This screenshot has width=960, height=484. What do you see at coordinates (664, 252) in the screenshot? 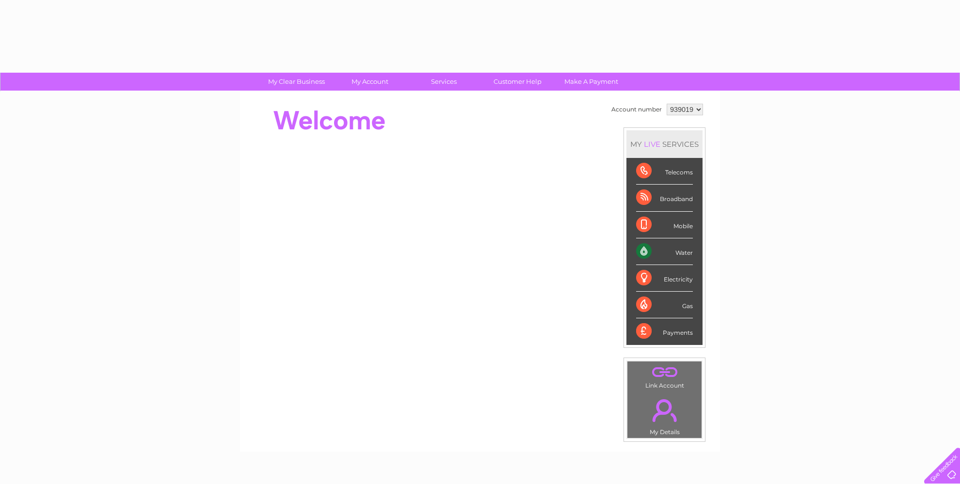
I see `div: Water` at bounding box center [664, 252].